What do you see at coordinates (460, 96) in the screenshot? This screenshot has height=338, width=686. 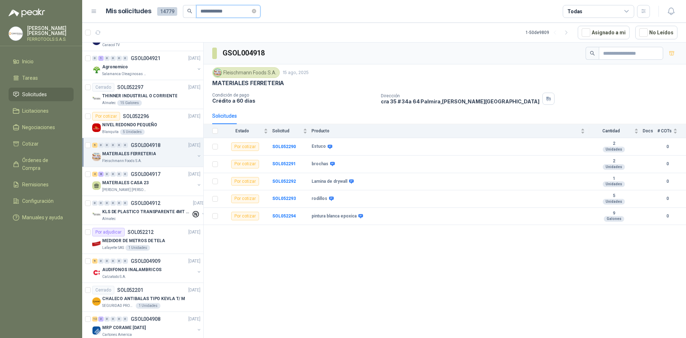 I see `p: Dirección` at bounding box center [460, 96].